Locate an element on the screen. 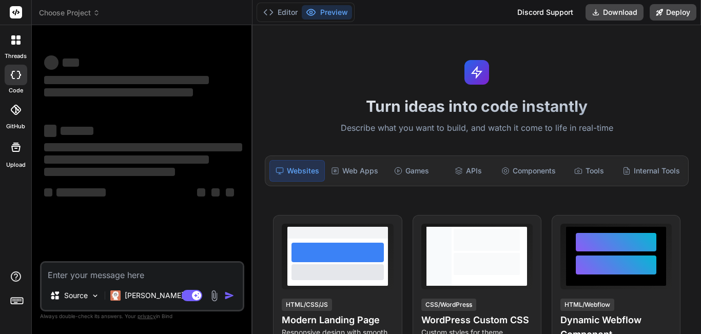 This screenshot has width=701, height=334. div: Games is located at coordinates (411, 171).